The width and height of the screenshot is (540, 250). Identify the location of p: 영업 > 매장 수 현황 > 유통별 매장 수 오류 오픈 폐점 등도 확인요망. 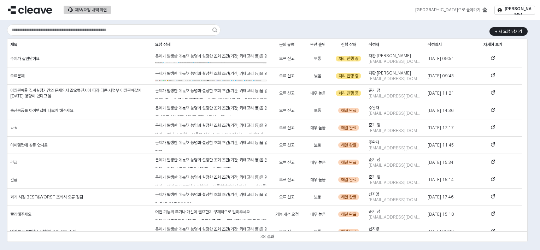
(211, 135).